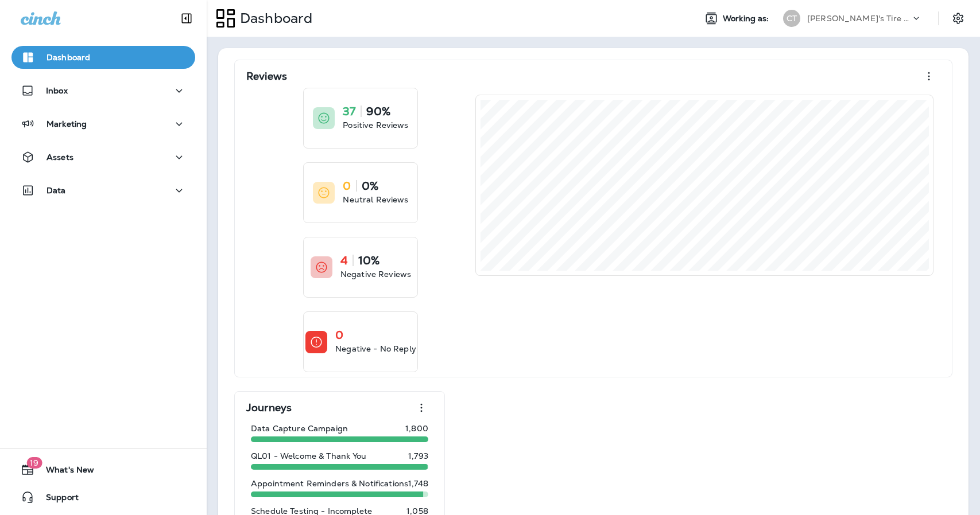 Image resolution: width=980 pixels, height=515 pixels. What do you see at coordinates (267, 76) in the screenshot?
I see `p: Reviews` at bounding box center [267, 76].